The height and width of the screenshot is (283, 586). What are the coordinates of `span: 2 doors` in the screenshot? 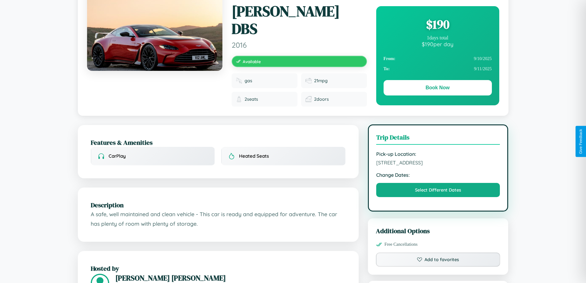 It's located at (322, 99).